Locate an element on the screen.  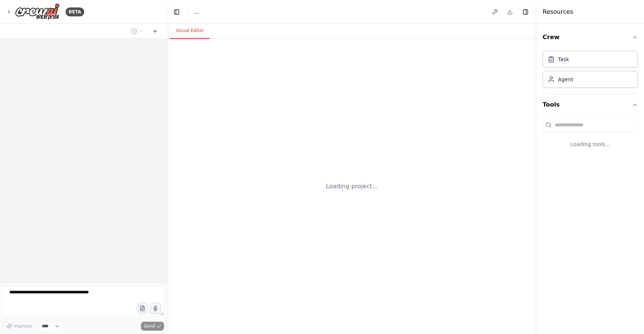
button: Crew is located at coordinates (590, 37).